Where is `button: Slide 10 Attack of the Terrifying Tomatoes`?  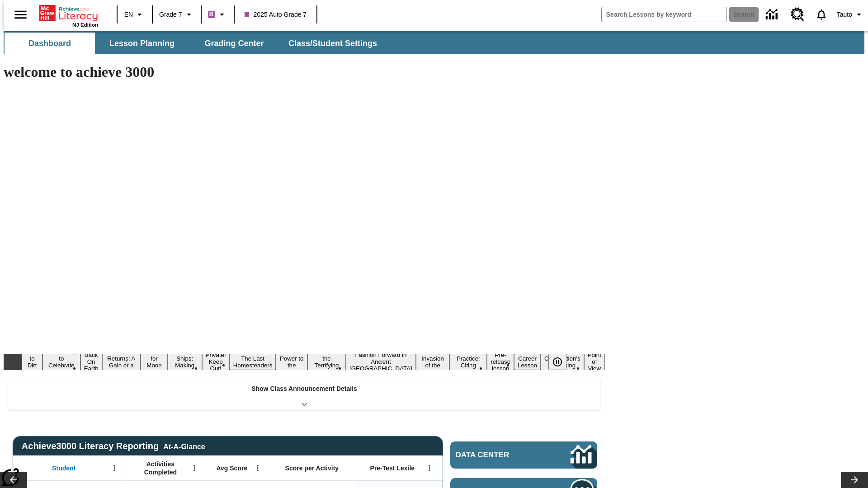 button: Slide 10 Attack of the Terrifying Tomatoes is located at coordinates (327, 362).